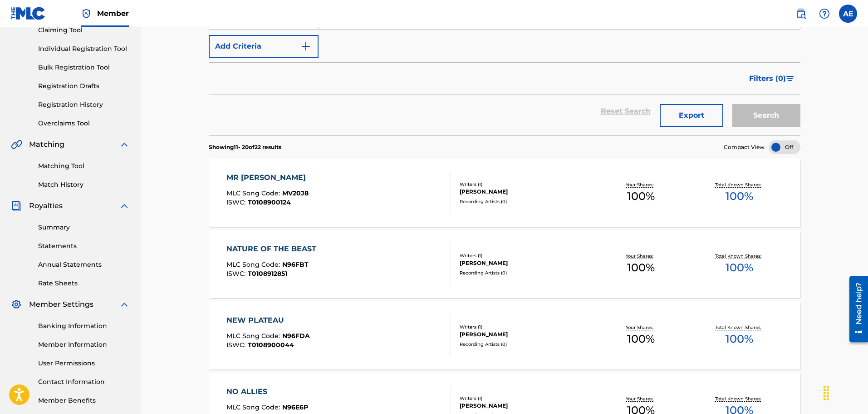  What do you see at coordinates (16, 36) in the screenshot?
I see `div: Open Resource Center` at bounding box center [16, 36].